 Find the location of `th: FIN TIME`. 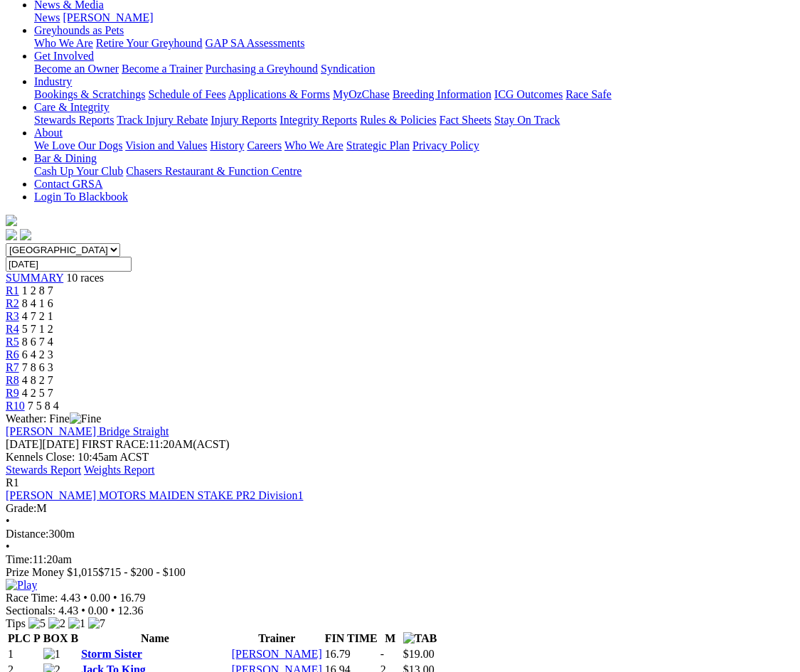

th: FIN TIME is located at coordinates (352, 639).